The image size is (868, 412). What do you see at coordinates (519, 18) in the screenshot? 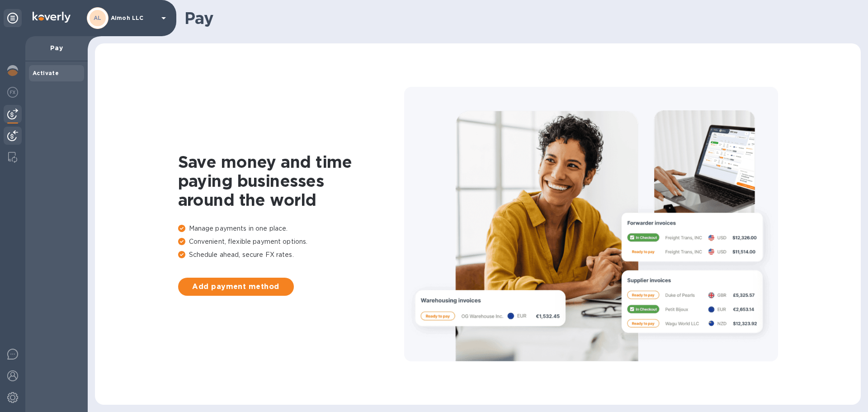
I see `h1: Pay` at bounding box center [519, 18].